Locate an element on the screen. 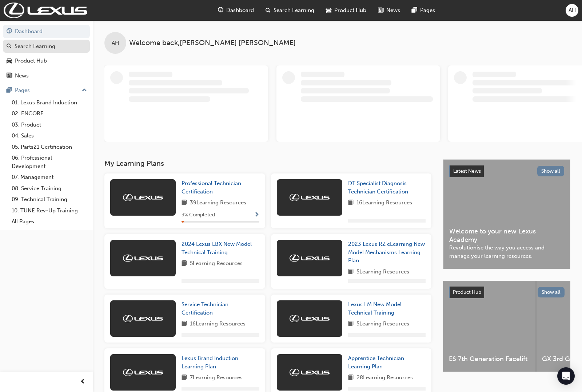 The width and height of the screenshot is (582, 392). a: Professional Technician Certification is located at coordinates (220, 187).